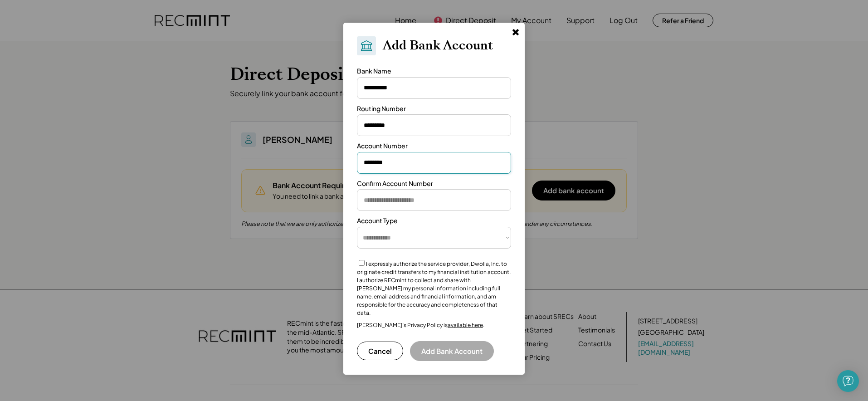 This screenshot has height=401, width=868. What do you see at coordinates (383, 146) in the screenshot?
I see `div: Account Number` at bounding box center [383, 146].